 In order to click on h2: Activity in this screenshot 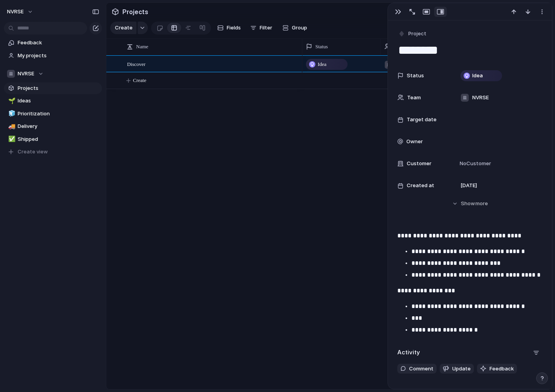, I will do `click(409, 352)`.